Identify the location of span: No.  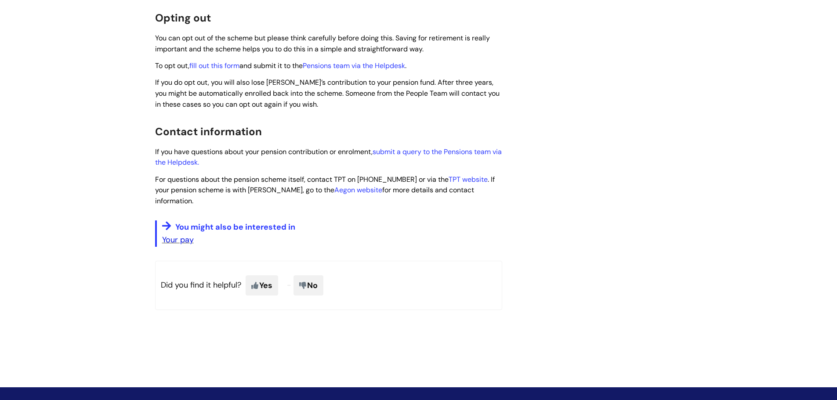
(309, 286).